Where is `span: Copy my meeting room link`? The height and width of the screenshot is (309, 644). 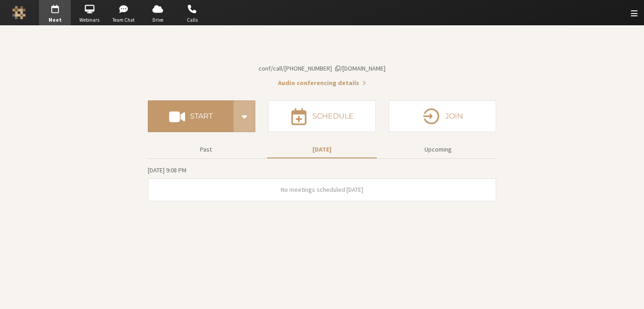
span: Copy my meeting room link is located at coordinates (322, 68).